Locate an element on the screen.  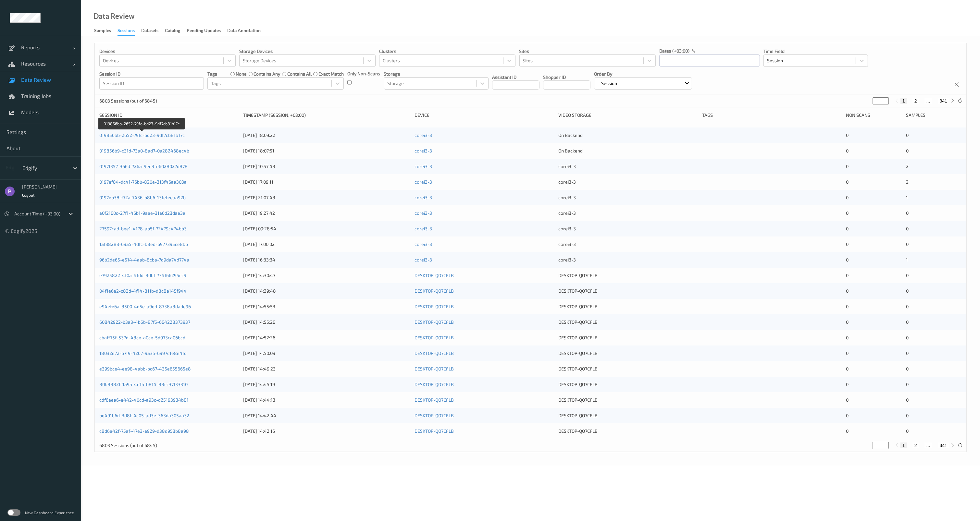
p: Time Field is located at coordinates (816, 51).